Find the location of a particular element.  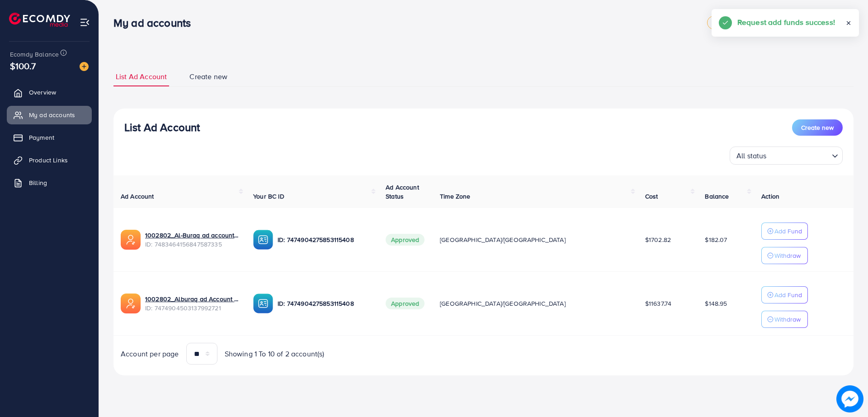

a: Product Links is located at coordinates (49, 160).